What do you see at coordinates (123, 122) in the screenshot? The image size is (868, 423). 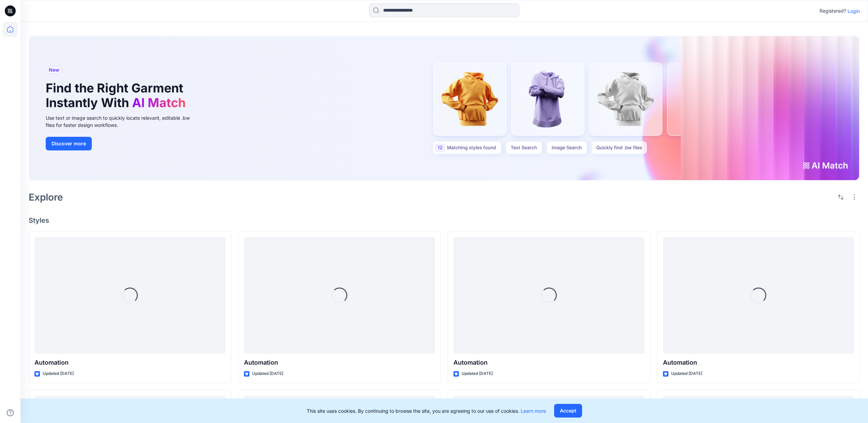 I see `div: Use text or image search to quickly locate relevant, editable .bw files for faster design workflows.` at bounding box center [123, 122].